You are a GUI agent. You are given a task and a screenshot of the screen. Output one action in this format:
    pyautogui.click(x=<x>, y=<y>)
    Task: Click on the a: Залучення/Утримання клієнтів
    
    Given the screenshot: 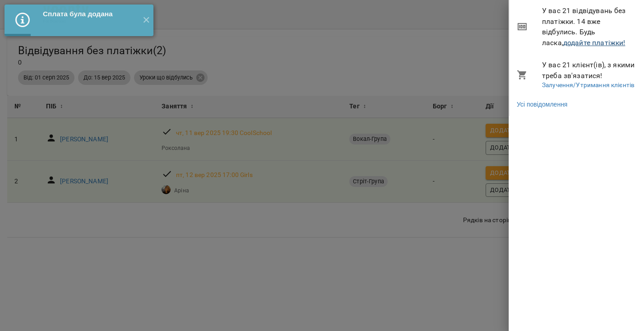 What is the action you would take?
    pyautogui.click(x=588, y=85)
    